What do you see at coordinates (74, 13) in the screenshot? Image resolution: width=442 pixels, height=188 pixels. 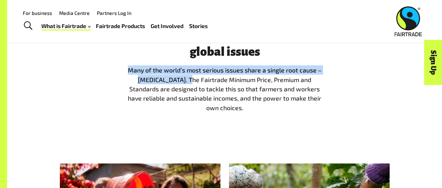 I see `a: Media Centre` at bounding box center [74, 13].